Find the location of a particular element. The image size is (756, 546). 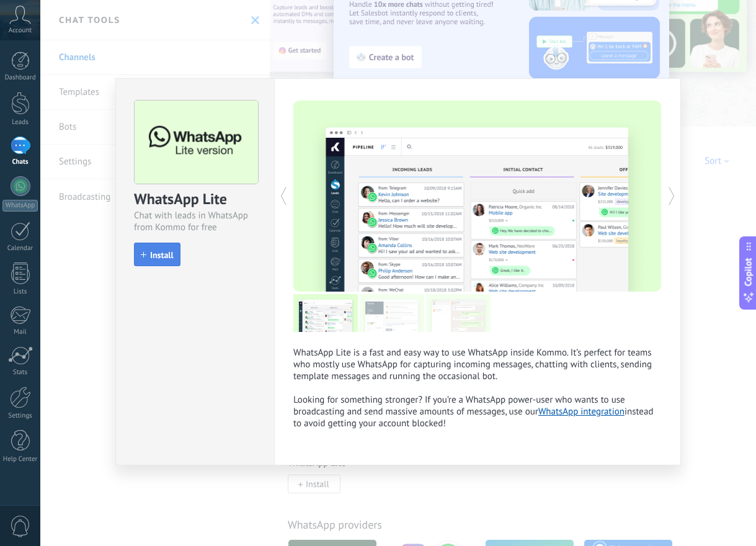

div: WhatsApp is located at coordinates (20, 205).